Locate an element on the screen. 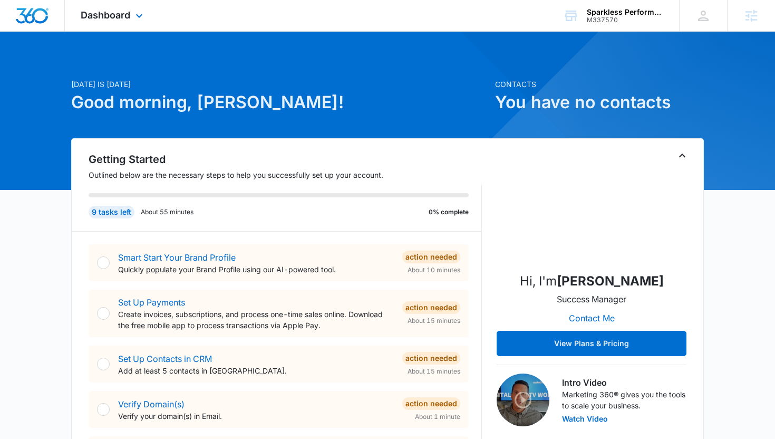  a: Verify Domain(s) is located at coordinates (151, 404).